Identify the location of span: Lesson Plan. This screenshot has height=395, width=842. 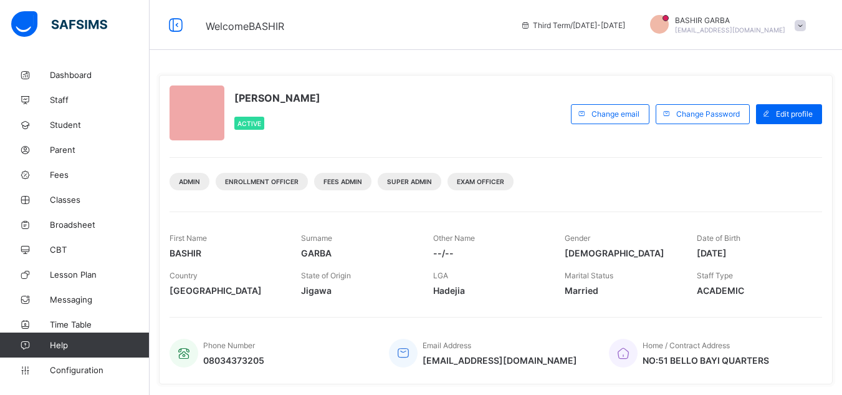
(100, 274).